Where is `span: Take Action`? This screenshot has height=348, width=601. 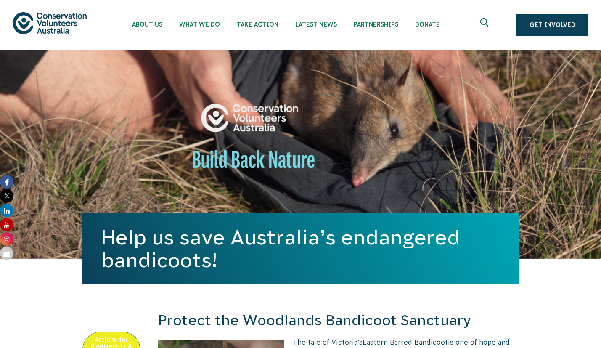 span: Take Action is located at coordinates (257, 24).